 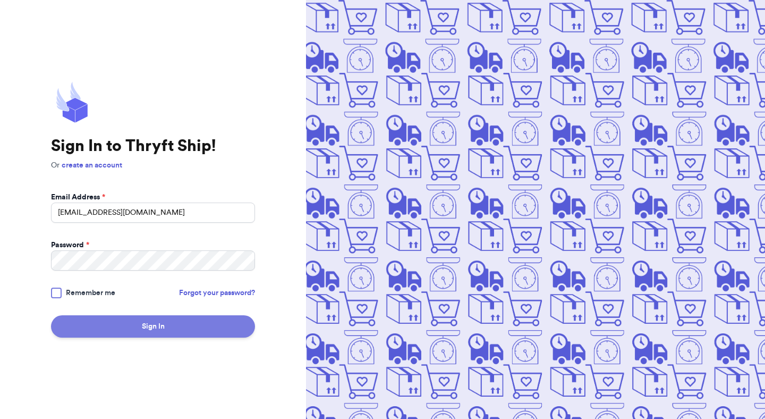 What do you see at coordinates (92, 165) in the screenshot?
I see `a: create an account` at bounding box center [92, 165].